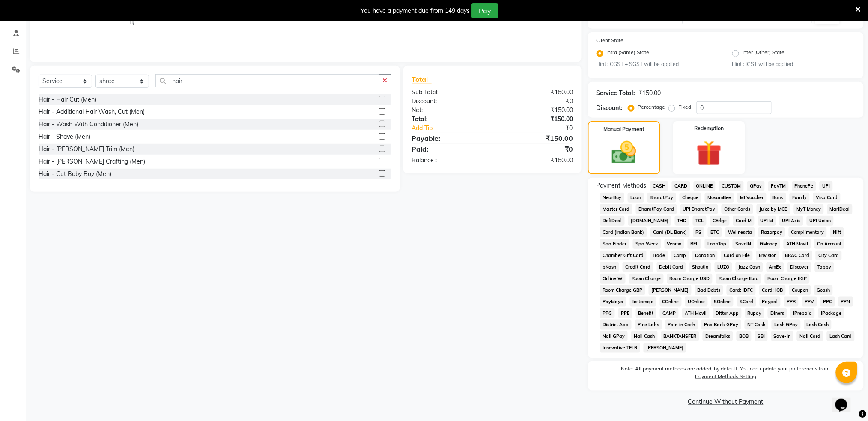 Image resolution: width=868 pixels, height=421 pixels. Describe the element at coordinates (485, 10) in the screenshot. I see `button: Pay` at that location.